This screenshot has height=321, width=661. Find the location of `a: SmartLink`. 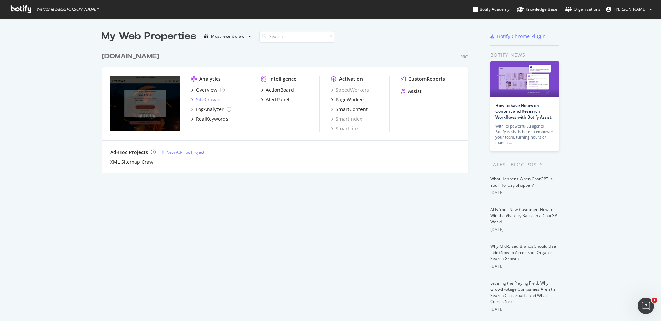

a: SmartLink is located at coordinates (344, 129).